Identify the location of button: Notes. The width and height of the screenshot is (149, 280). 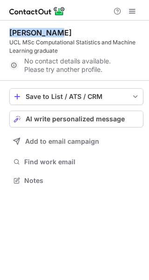
(77, 181).